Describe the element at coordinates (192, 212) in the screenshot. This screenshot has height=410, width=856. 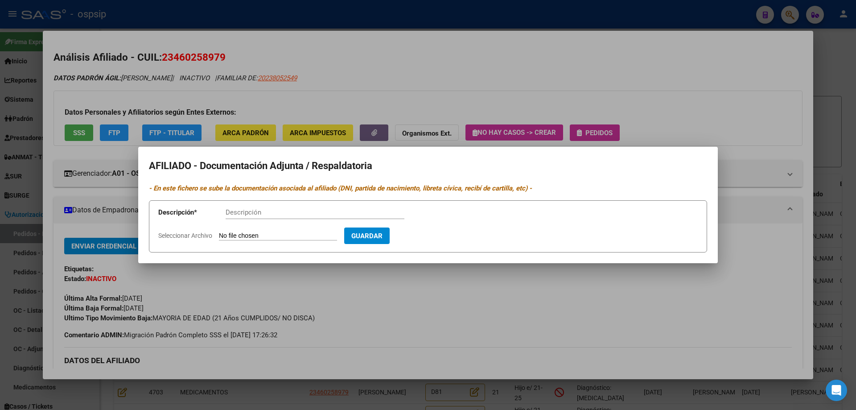
I see `p: Descripción` at that location.